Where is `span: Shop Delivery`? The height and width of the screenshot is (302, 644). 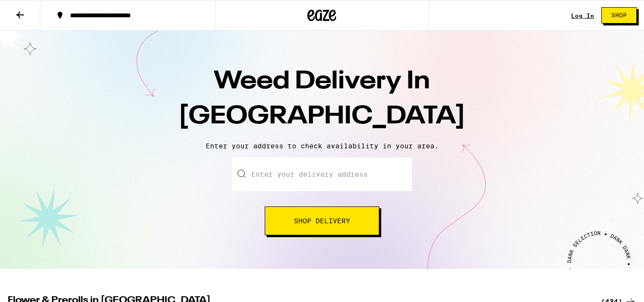
span: Shop Delivery is located at coordinates (322, 221).